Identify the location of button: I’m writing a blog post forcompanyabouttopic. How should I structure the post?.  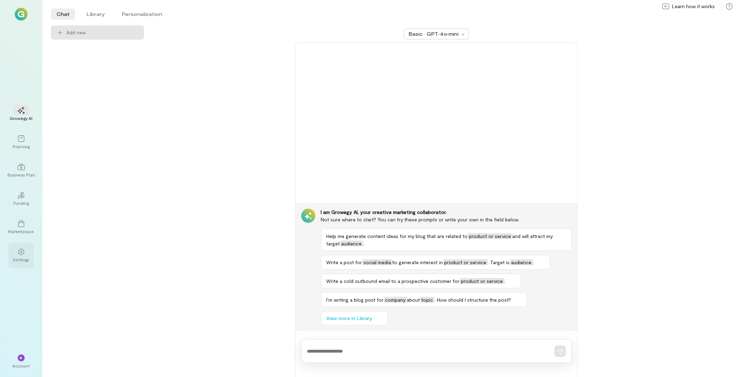
(424, 299).